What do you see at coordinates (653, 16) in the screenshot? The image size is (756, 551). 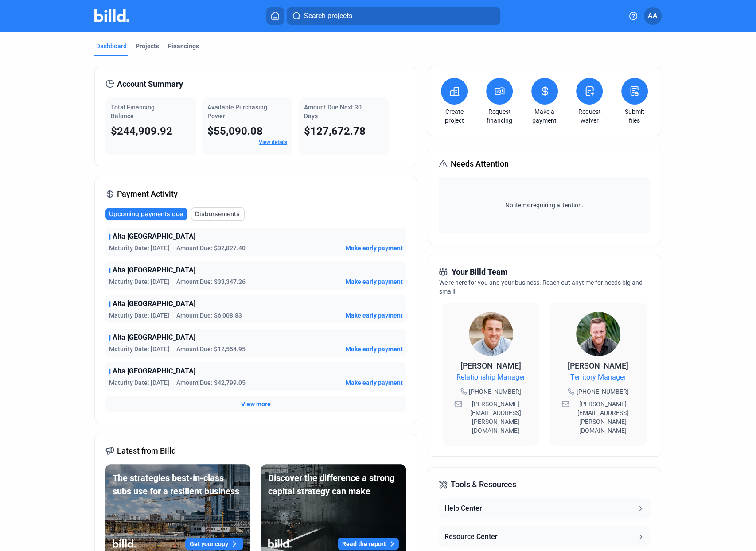 I see `button: AA` at bounding box center [653, 16].